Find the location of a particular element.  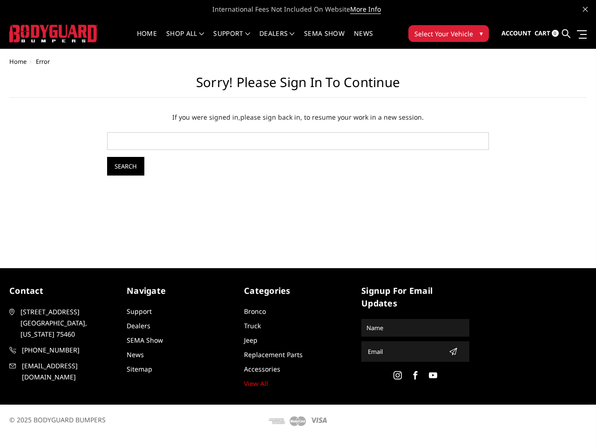

a: Replacement Parts is located at coordinates (273, 354).